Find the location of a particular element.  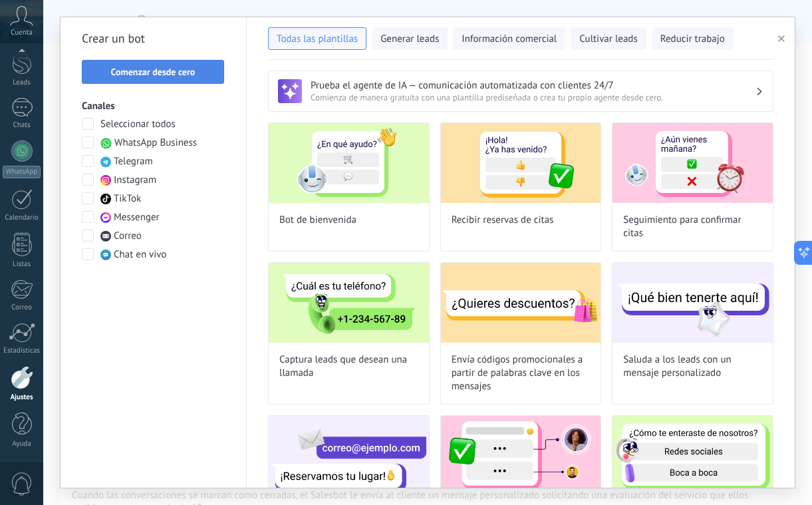

span: Messenger is located at coordinates (137, 217).